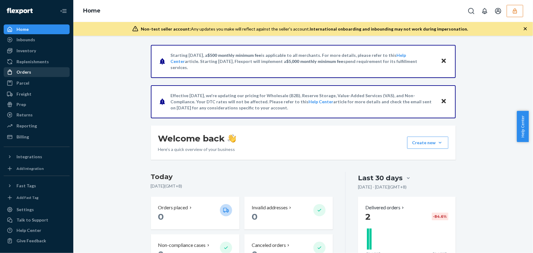 This screenshot has width=533, height=253. I want to click on div: Orders, so click(24, 72).